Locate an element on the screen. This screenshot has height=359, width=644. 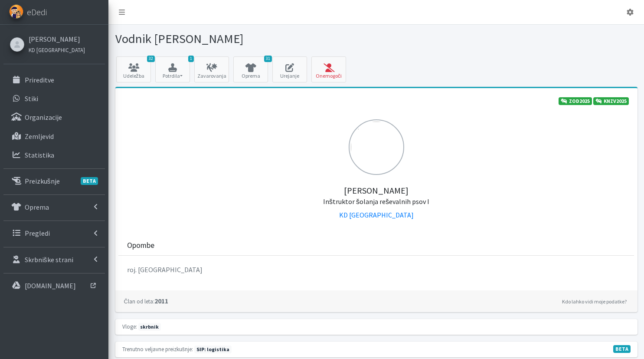
a: Prireditve is located at coordinates (54, 80).